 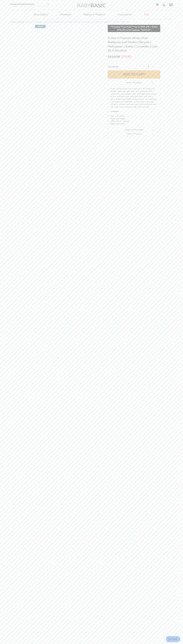 I want to click on a: Babies & Toddlers, so click(x=95, y=15).